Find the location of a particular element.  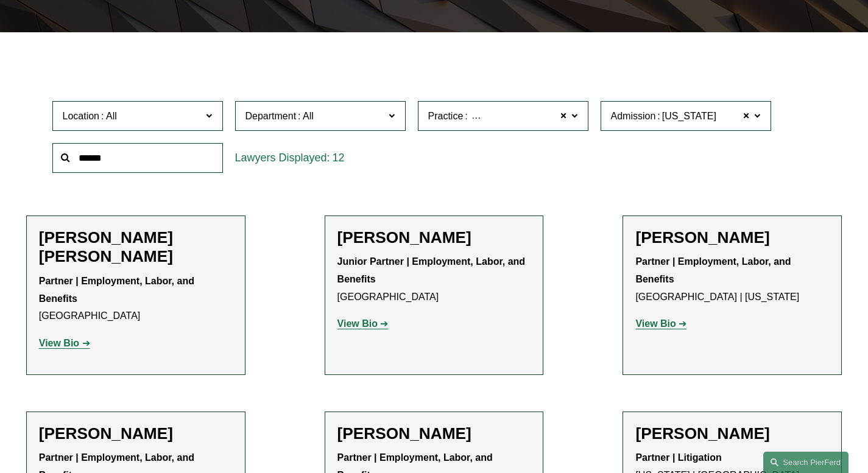

span: 12 is located at coordinates (339, 158).